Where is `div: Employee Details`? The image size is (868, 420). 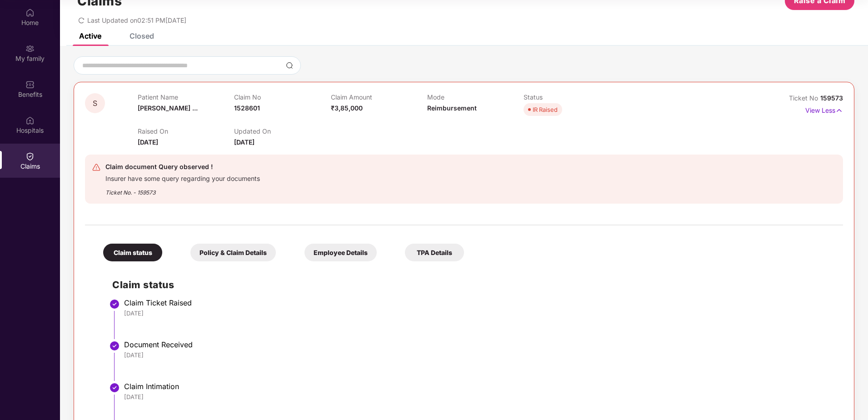
div: Employee Details is located at coordinates (340, 252).